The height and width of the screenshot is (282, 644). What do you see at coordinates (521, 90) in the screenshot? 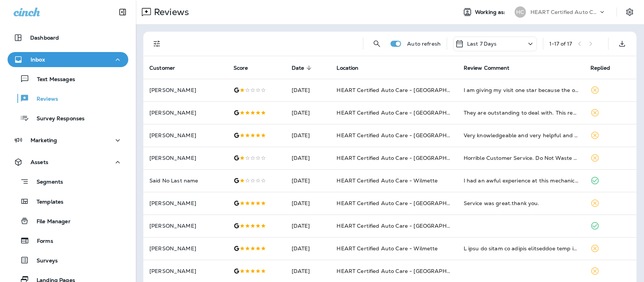
I see `div: I am giving my visit one star because the office receptionist is great. However my experience wit...` at bounding box center [521, 90].